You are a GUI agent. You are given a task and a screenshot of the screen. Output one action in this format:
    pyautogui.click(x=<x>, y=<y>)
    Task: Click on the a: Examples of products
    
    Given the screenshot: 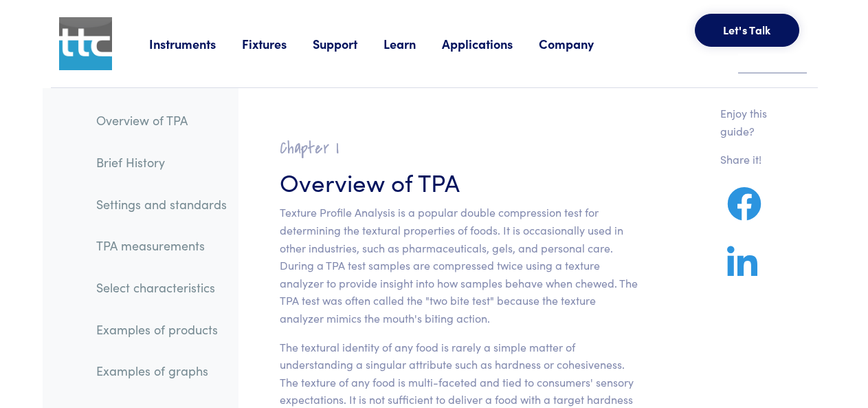 What is the action you would take?
    pyautogui.click(x=161, y=329)
    